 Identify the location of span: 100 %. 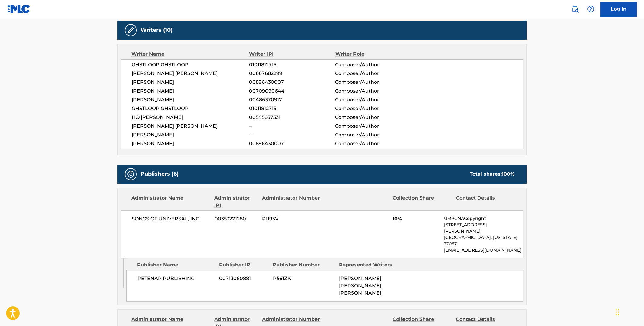
(508, 174).